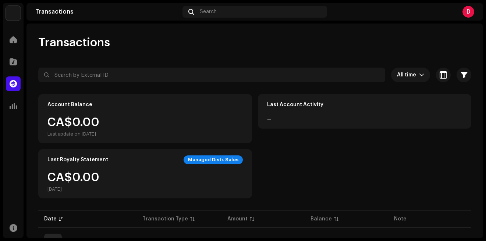 The height and width of the screenshot is (241, 486). I want to click on div: Last Account Activity, so click(295, 105).